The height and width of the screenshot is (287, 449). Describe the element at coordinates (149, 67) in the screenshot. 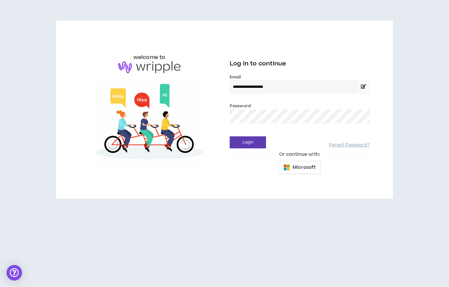

I see `img: logo-brand.png` at that location.